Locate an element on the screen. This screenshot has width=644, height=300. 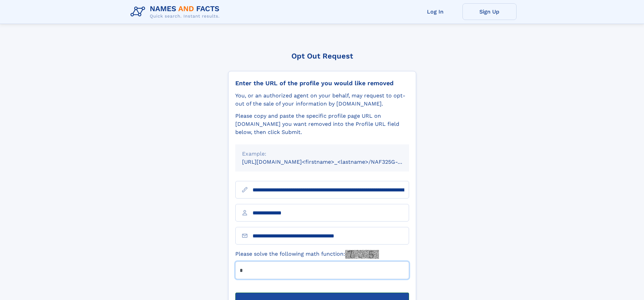
div: You, or an authorized agent on your behalf, may request to opt-out of the sale of your informatio... is located at coordinates (322, 100).